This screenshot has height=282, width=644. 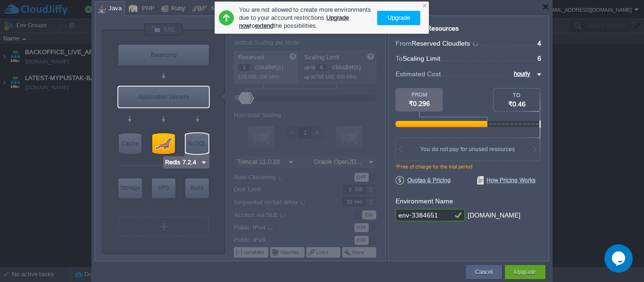 I want to click on div: Application Servers, so click(x=163, y=97).